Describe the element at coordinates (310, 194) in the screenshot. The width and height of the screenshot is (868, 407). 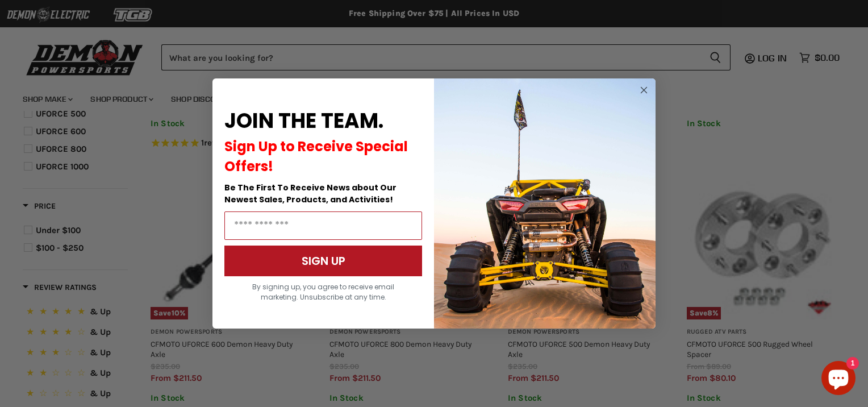
I see `span: Be The First To Receive News about Our Newest Sales, Products, and Activities!` at that location.